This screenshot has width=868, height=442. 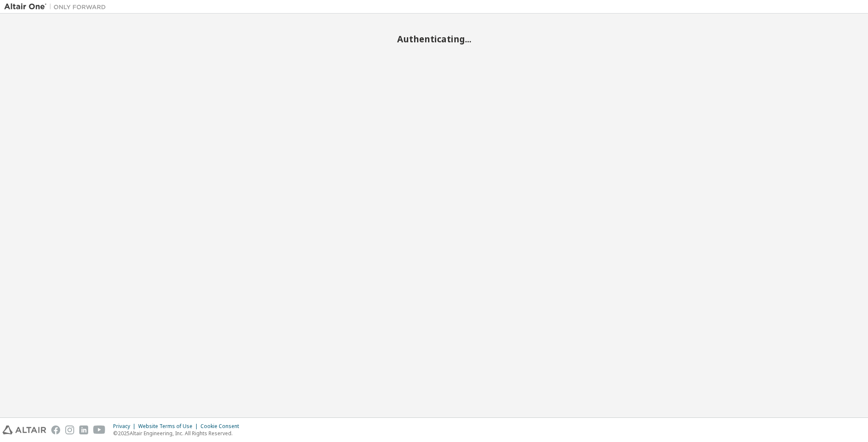 What do you see at coordinates (434, 39) in the screenshot?
I see `h2: Authenticating...` at bounding box center [434, 39].